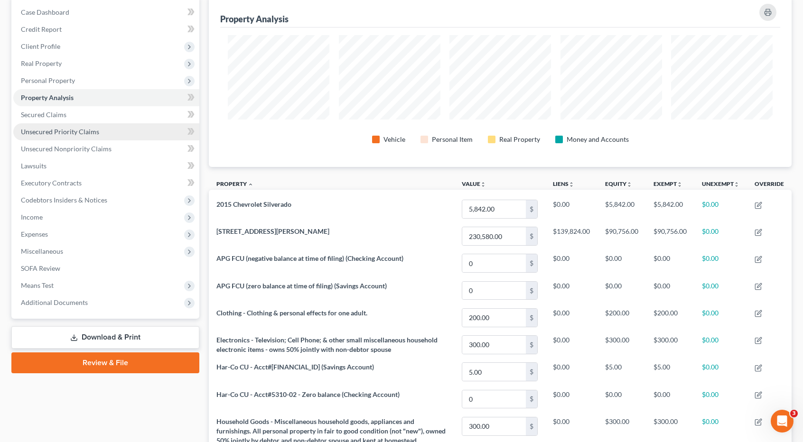 The width and height of the screenshot is (803, 442). Describe the element at coordinates (106, 149) in the screenshot. I see `a: Unsecured Nonpriority Claims` at that location.